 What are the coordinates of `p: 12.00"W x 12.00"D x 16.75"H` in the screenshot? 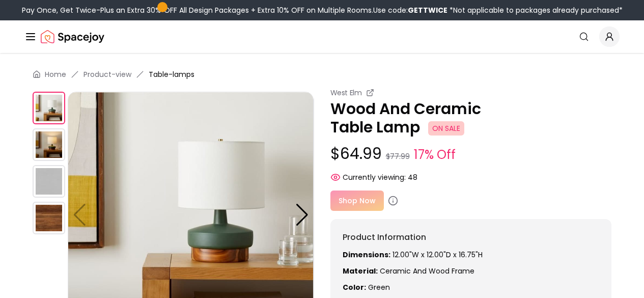 It's located at (471, 255).